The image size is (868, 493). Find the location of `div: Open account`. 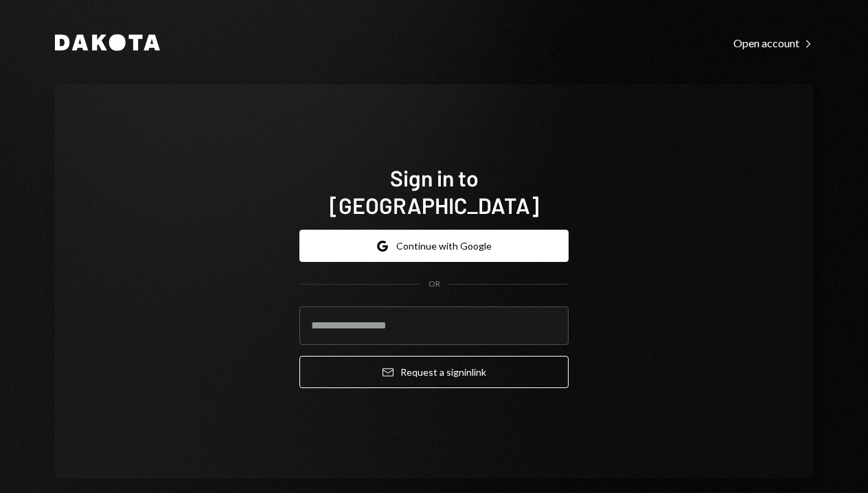

div: Open account is located at coordinates (773, 43).